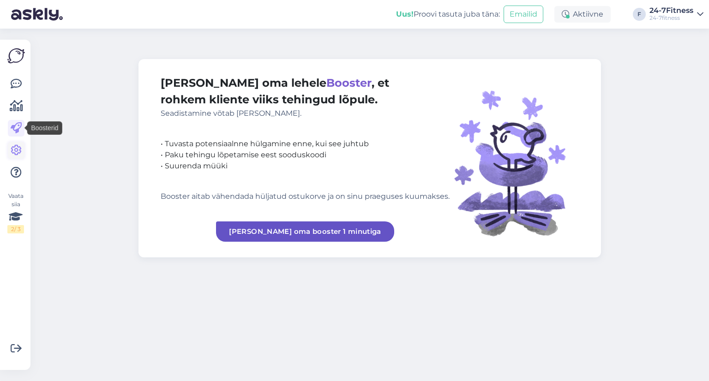  I want to click on div: 24-7fitness, so click(671, 18).